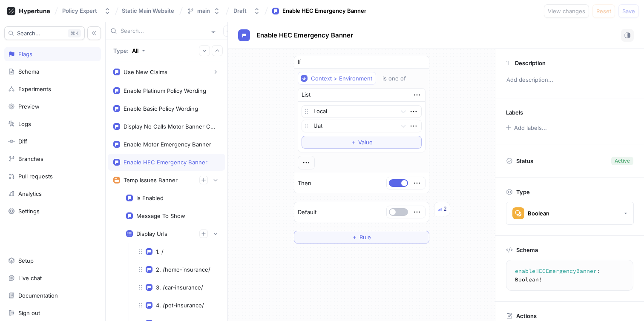 Image resolution: width=644 pixels, height=321 pixels. What do you see at coordinates (305, 95) in the screenshot?
I see `div: List` at bounding box center [305, 95].